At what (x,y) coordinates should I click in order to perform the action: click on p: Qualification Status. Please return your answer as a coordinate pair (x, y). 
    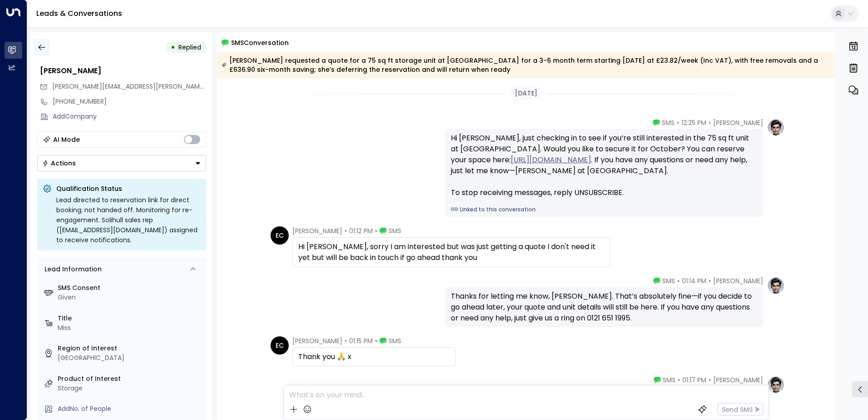
    Looking at the image, I should click on (128, 188).